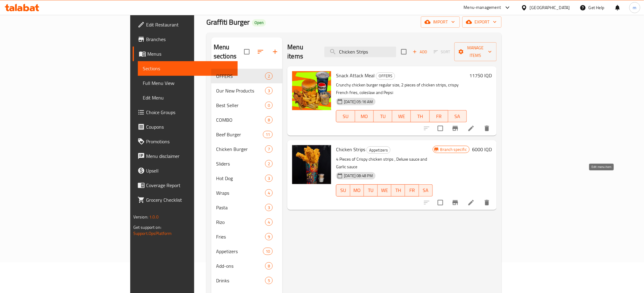 The height and width of the screenshot is (293, 644). What do you see at coordinates (361, 52) in the screenshot?
I see `input: search` at bounding box center [361, 52].